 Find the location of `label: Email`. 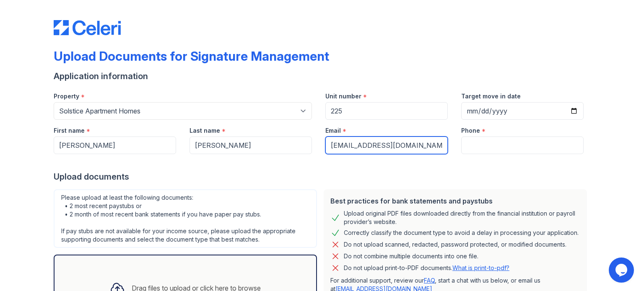

label: Email is located at coordinates (333, 131).